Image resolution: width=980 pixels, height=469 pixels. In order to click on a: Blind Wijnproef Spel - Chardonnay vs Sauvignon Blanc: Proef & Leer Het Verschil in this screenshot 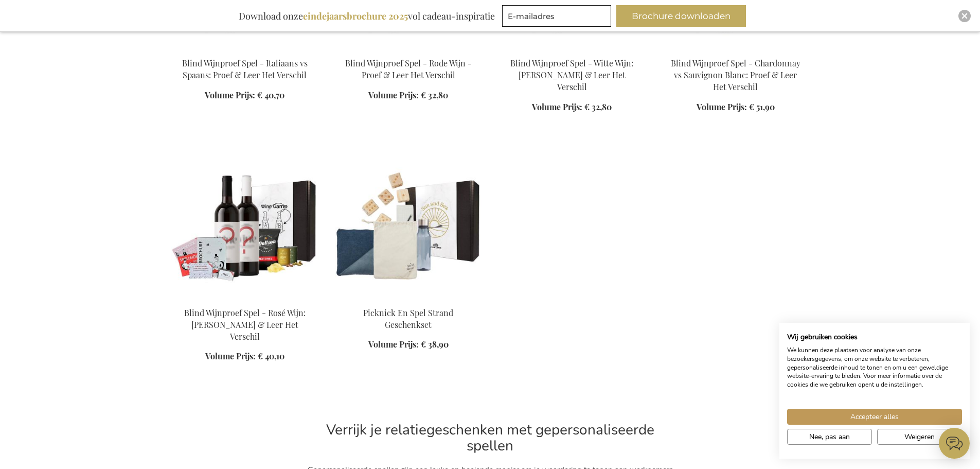, I will do `click(735, 74)`.